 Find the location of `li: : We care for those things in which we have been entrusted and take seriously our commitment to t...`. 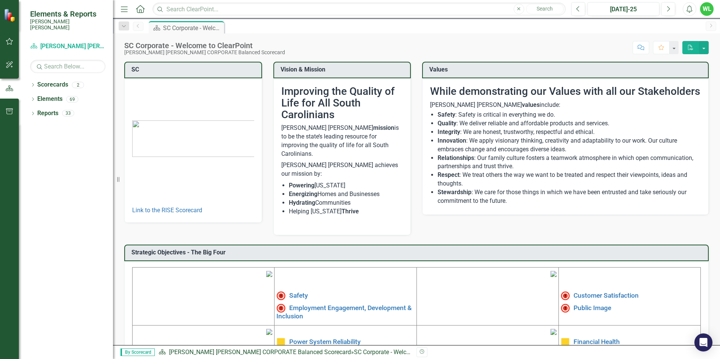

li: : We care for those things in which we have been entrusted and take seriously our commitment to t... is located at coordinates (569, 197).